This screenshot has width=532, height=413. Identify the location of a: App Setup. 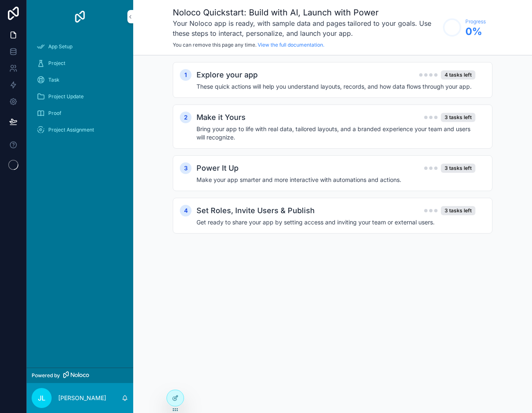
(80, 47).